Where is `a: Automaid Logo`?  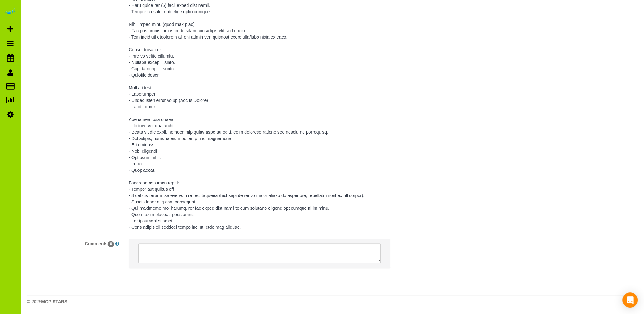 a: Automaid Logo is located at coordinates (10, 11).